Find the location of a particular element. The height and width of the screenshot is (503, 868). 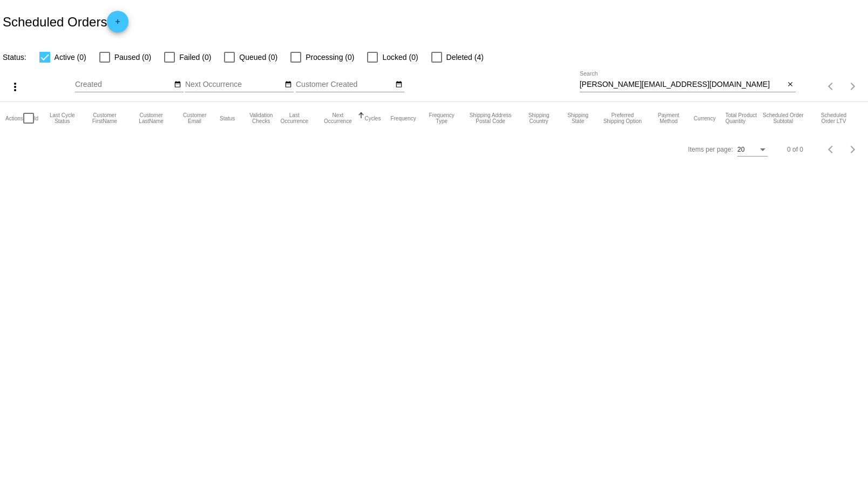

mat-header-cell: Actions is located at coordinates (14, 118).